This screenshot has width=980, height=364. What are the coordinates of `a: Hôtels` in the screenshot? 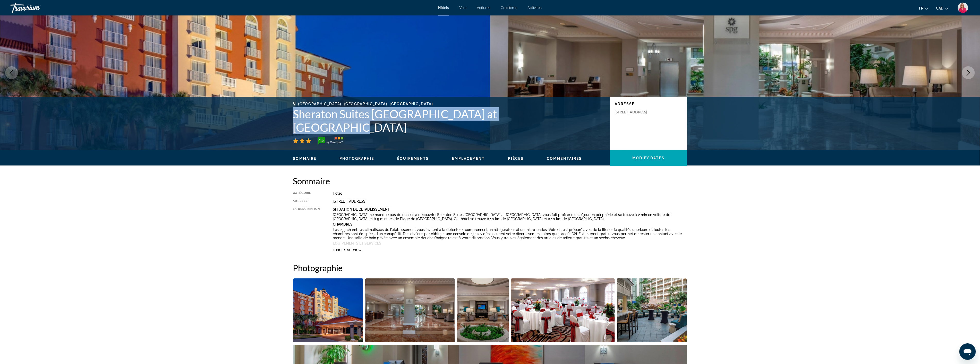 It's located at (444, 8).